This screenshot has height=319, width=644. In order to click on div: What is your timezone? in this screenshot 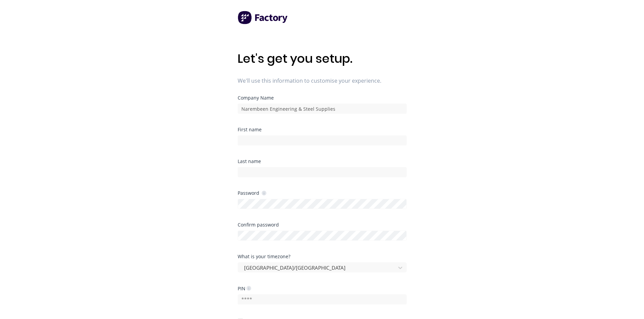, I will do `click(322, 257)`.